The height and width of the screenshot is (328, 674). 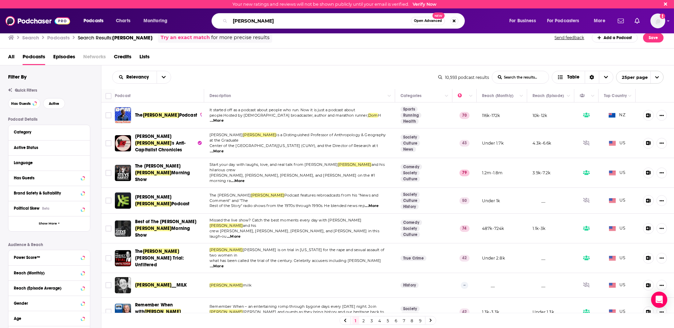 What do you see at coordinates (637, 21) in the screenshot?
I see `a: Show notifications dropdown` at bounding box center [637, 21].